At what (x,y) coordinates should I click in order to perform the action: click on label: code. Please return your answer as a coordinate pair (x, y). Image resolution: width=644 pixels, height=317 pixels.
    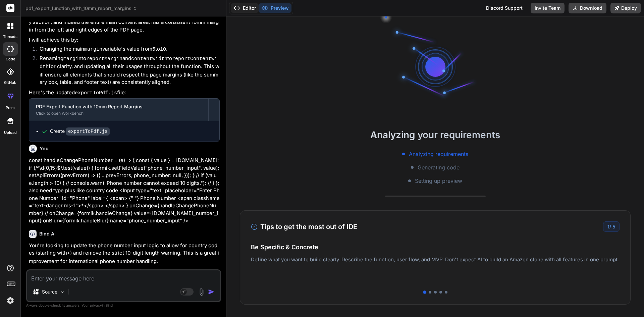
    Looking at the image, I should click on (10, 59).